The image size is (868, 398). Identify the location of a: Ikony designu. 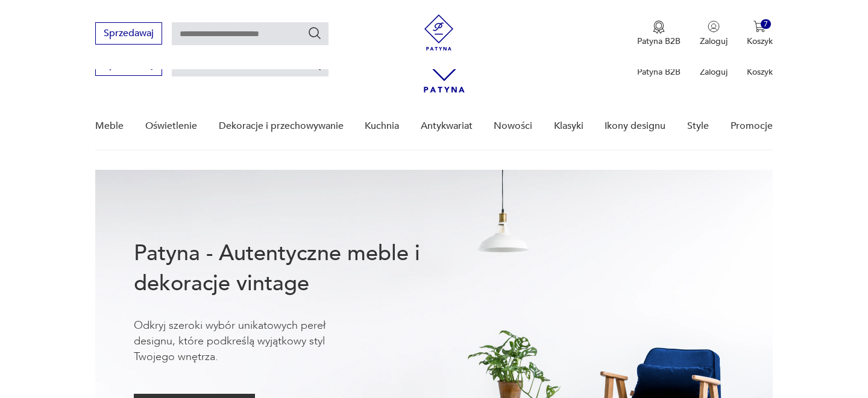
(635, 126).